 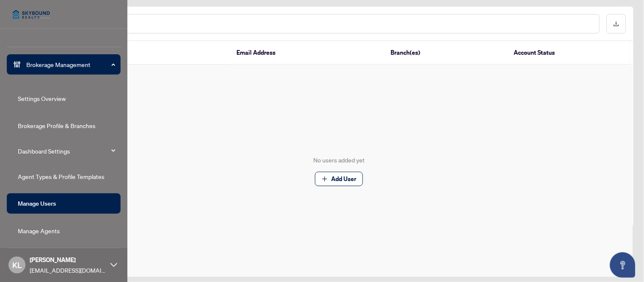 What do you see at coordinates (306, 53) in the screenshot?
I see `th: Email Address` at bounding box center [306, 53].